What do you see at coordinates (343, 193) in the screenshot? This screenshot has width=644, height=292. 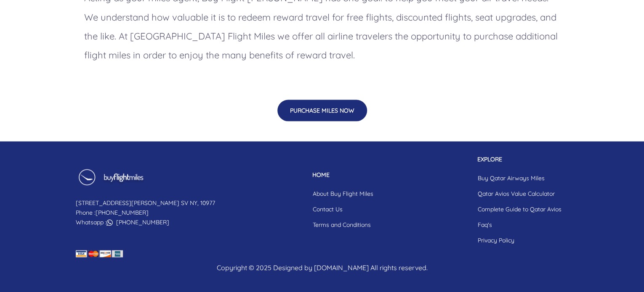 I see `a: About Buy Flight Miles` at bounding box center [343, 193].